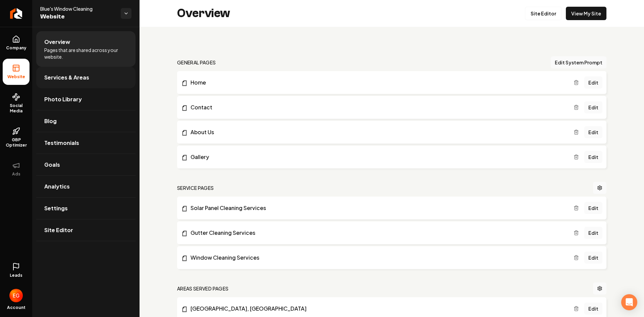 The width and height of the screenshot is (644, 317). I want to click on a: Gutter Cleaning Services, so click(377, 233).